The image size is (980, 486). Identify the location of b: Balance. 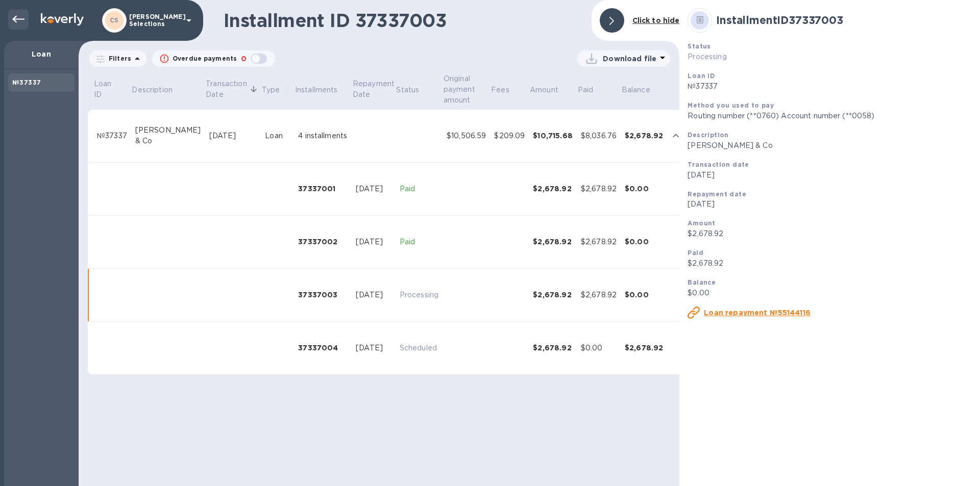
(701, 282).